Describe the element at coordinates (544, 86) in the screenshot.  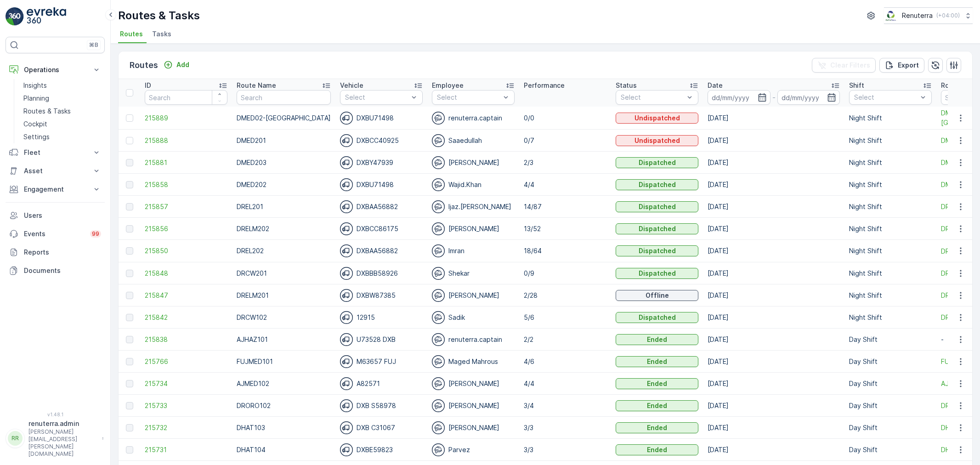
I see `p: Performance` at that location.